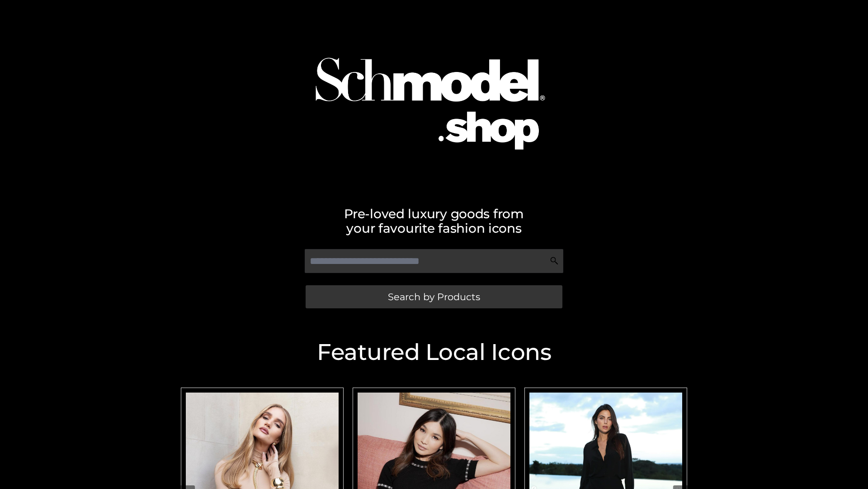 This screenshot has width=868, height=489. I want to click on h2: Pre-loved luxury goods from your favourite fashion icons, so click(434, 221).